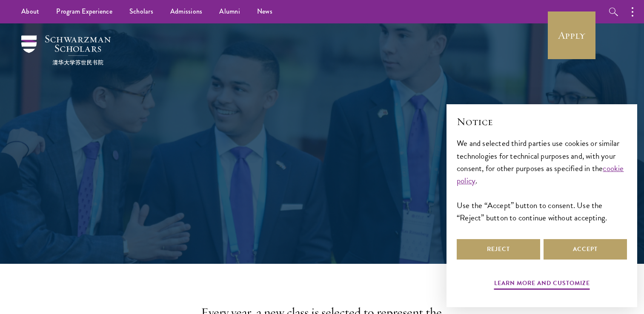 Image resolution: width=644 pixels, height=314 pixels. I want to click on button: Learn more and customize, so click(542, 284).